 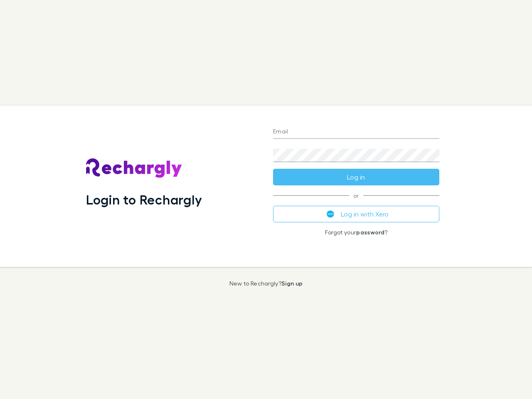 I want to click on p: Forgot your ?, so click(x=357, y=232).